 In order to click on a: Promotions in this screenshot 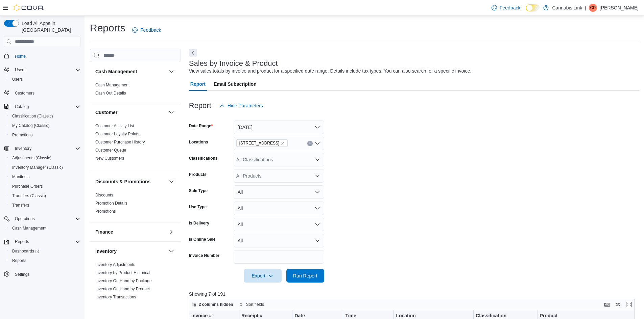, I will do `click(22, 135)`.